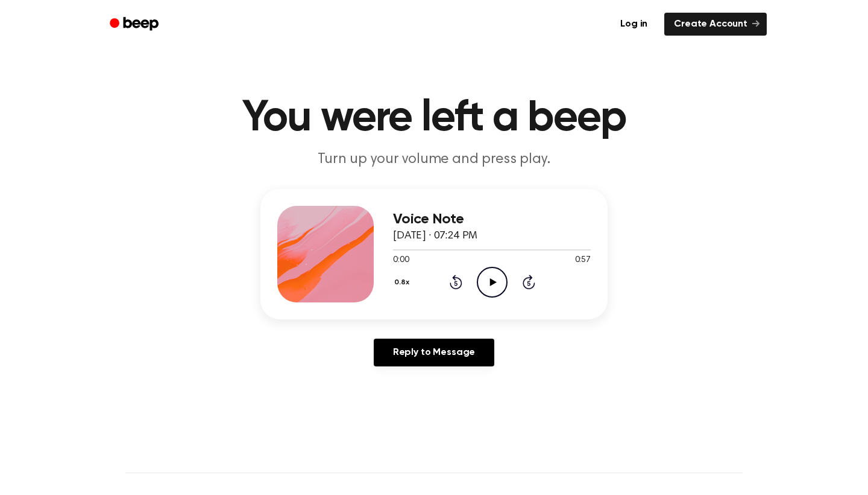 This screenshot has height=495, width=868. I want to click on a: Beep, so click(135, 24).